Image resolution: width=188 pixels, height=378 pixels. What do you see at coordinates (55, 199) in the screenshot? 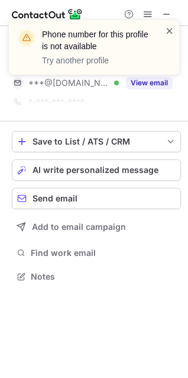
I see `span: Send email` at bounding box center [55, 199].